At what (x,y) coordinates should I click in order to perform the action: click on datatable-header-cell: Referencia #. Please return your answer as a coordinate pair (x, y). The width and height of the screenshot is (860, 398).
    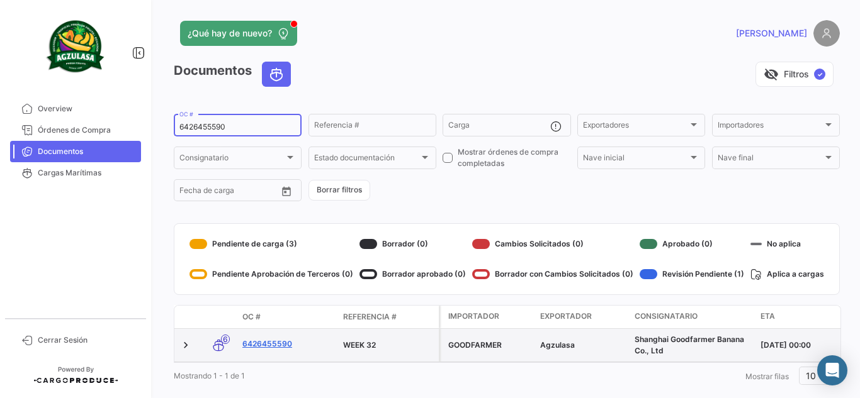
    Looking at the image, I should click on (388, 317).